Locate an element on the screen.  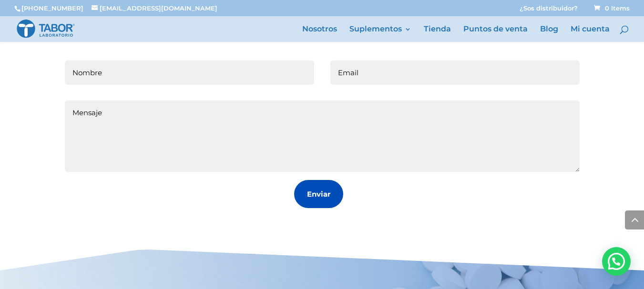
a: 0 Items is located at coordinates (611, 8).